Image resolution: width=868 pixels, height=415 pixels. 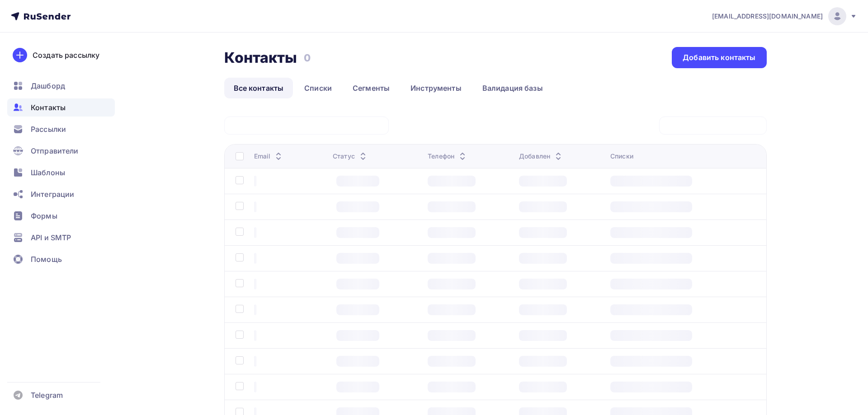 What do you see at coordinates (269, 157) in the screenshot?
I see `div: Email` at bounding box center [269, 157].